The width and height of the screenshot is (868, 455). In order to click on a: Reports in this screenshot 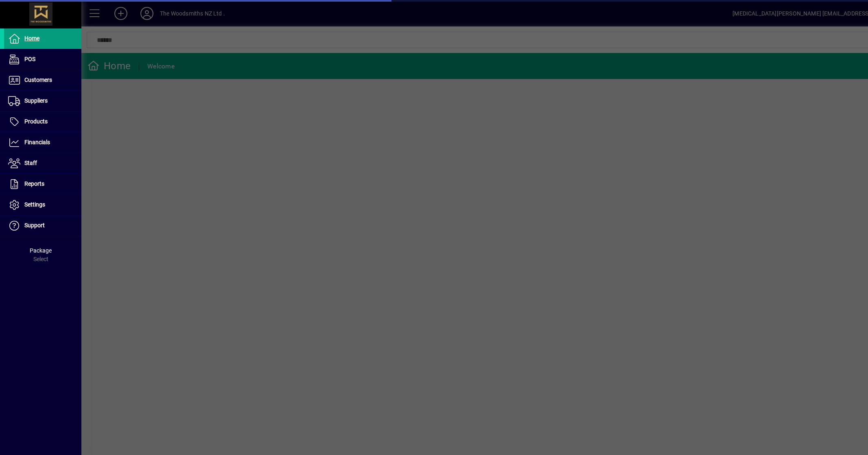, I will do `click(43, 184)`.